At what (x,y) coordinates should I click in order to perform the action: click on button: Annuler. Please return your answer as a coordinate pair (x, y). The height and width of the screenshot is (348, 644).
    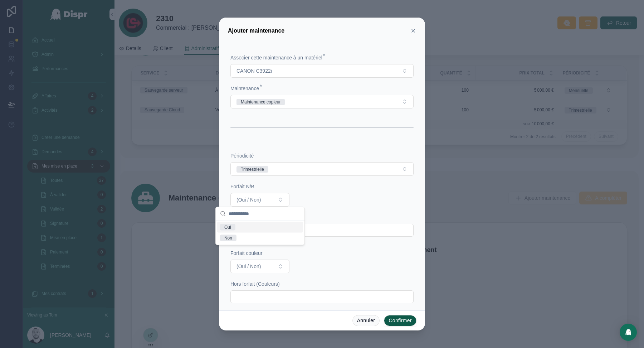
    Looking at the image, I should click on (366, 321).